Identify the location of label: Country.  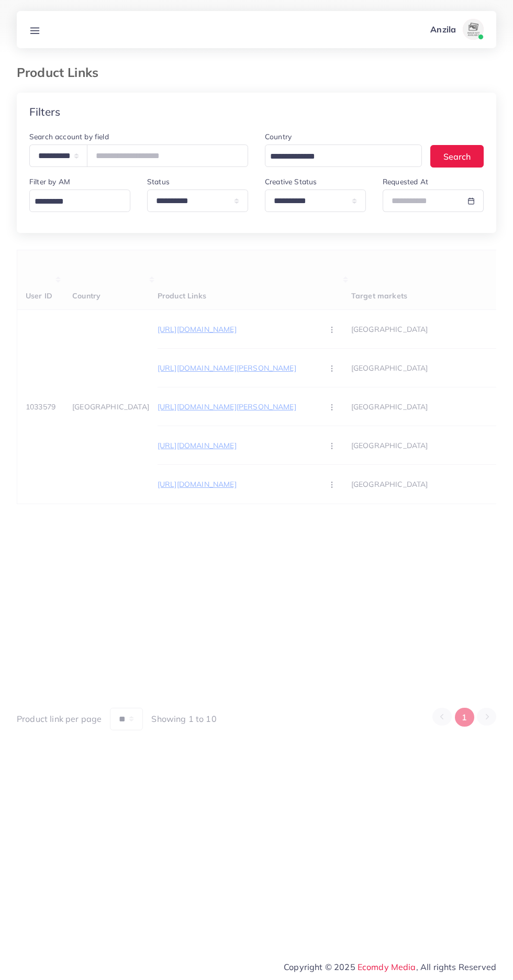
(278, 136).